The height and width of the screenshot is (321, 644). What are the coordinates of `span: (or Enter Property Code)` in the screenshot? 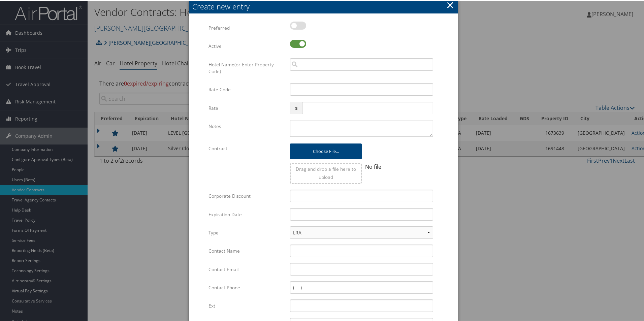 It's located at (241, 67).